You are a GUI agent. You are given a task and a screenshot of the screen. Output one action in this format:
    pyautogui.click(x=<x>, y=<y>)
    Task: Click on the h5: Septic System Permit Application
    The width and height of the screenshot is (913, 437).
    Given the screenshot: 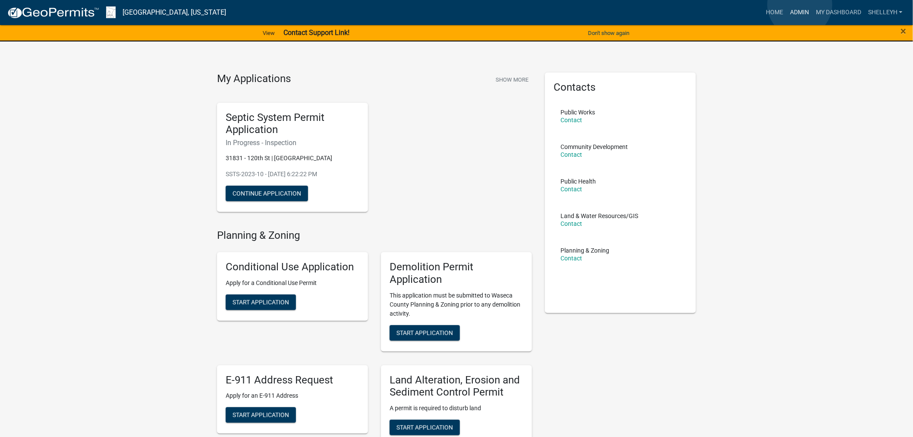 What is the action you would take?
    pyautogui.click(x=293, y=124)
    